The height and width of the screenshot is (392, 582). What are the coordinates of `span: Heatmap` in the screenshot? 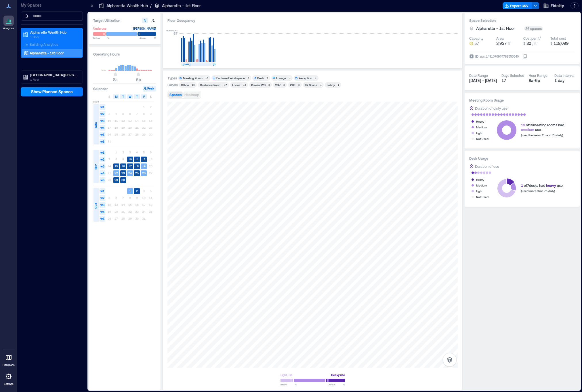 It's located at (191, 95).